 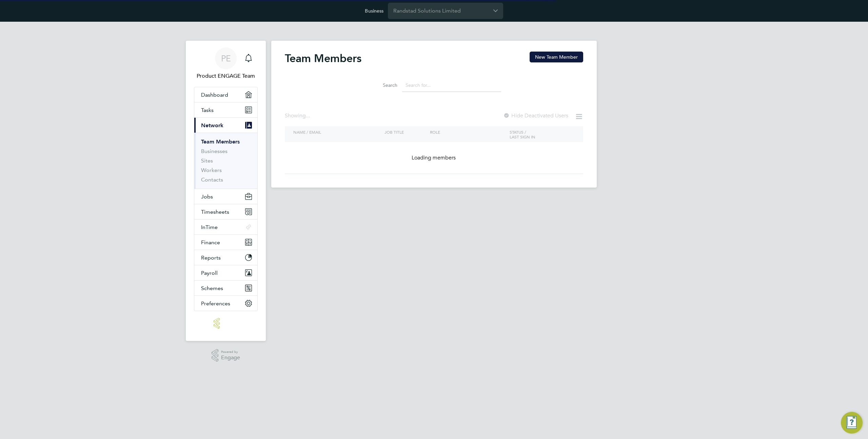 What do you see at coordinates (231, 352) in the screenshot?
I see `span: Powered by` at bounding box center [231, 352].